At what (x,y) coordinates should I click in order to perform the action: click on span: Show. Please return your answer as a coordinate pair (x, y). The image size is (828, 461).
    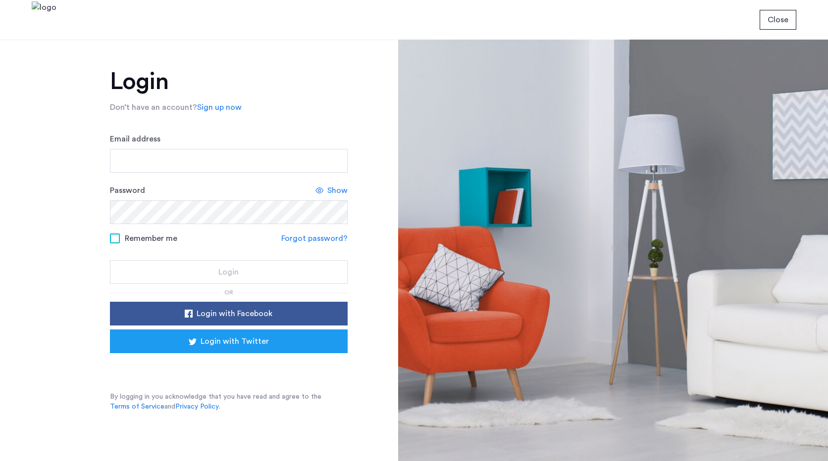
    Looking at the image, I should click on (337, 191).